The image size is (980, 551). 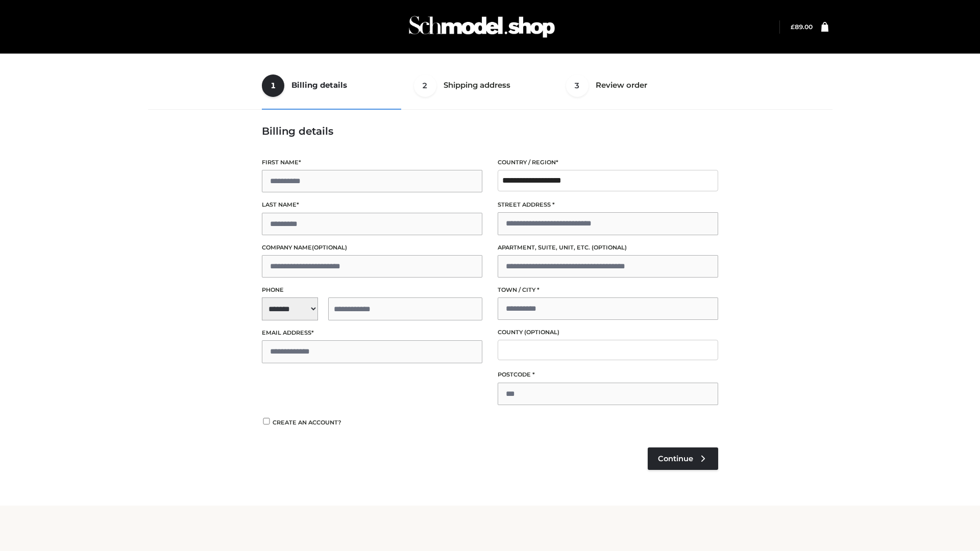 I want to click on a: £89.00, so click(x=802, y=27).